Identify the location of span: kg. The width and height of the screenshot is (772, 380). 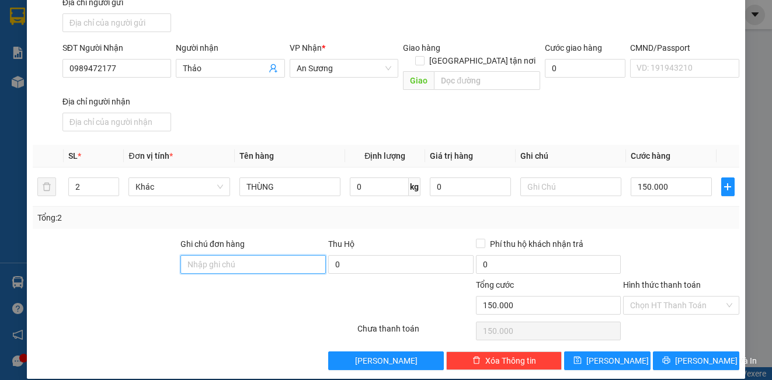
(415, 187).